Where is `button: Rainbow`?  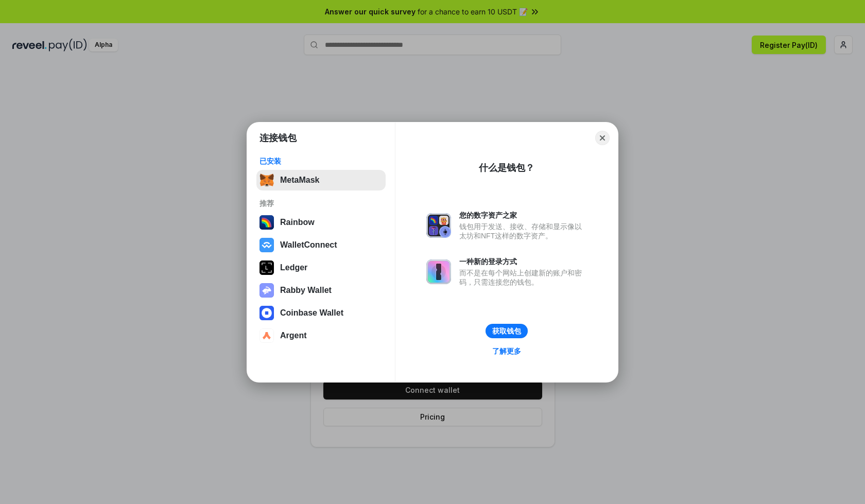 button: Rainbow is located at coordinates (321, 222).